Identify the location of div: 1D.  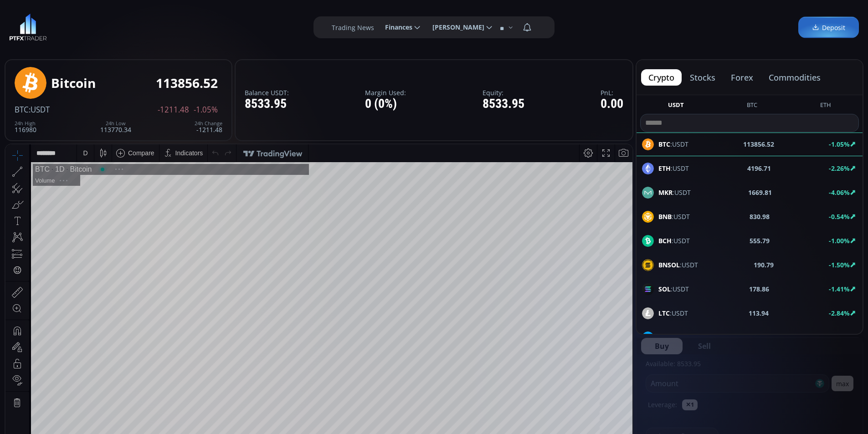
(51, 25).